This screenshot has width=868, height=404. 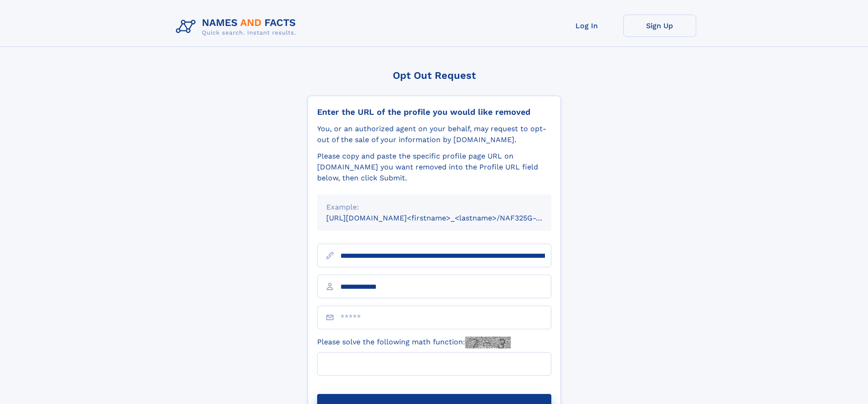 I want to click on div: Enter the URL of the profile you would like removed, so click(x=434, y=112).